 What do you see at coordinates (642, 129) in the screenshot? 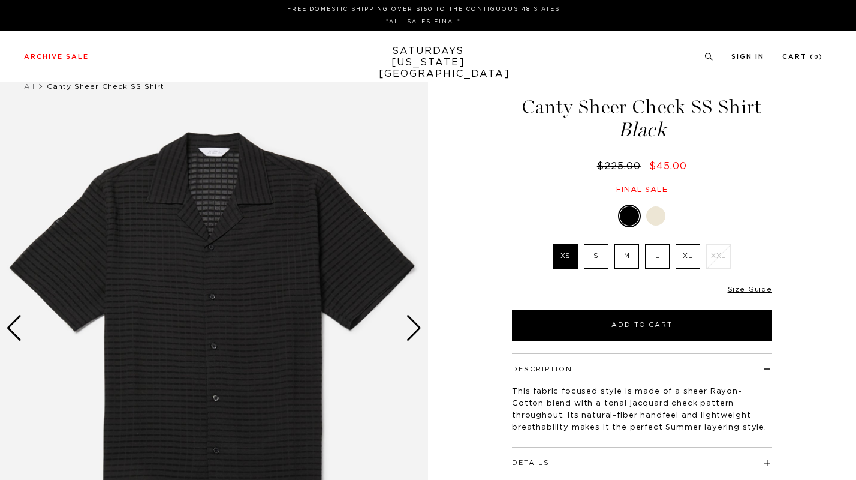
I see `span: Black` at bounding box center [642, 129].